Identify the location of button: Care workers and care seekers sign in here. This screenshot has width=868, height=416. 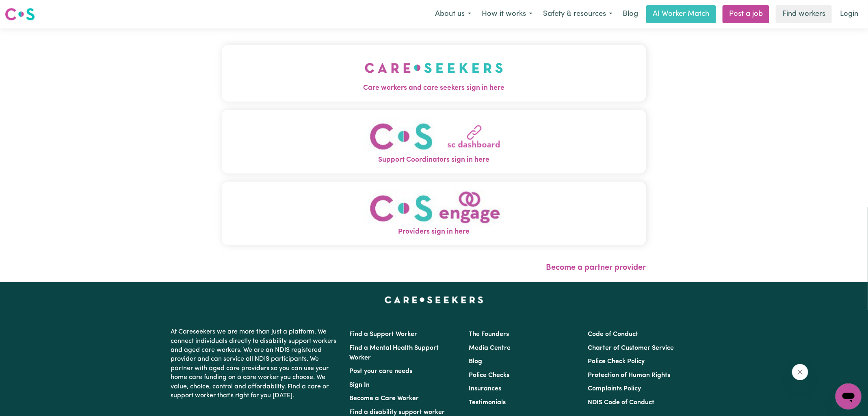
(434, 73).